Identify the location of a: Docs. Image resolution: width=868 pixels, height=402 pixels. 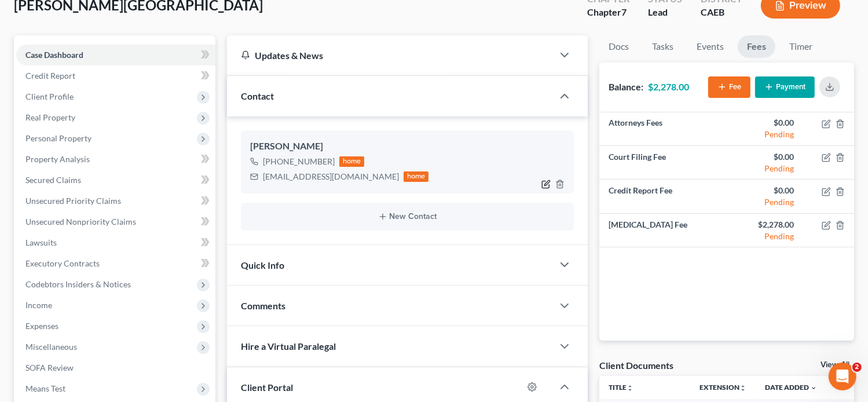
(618, 46).